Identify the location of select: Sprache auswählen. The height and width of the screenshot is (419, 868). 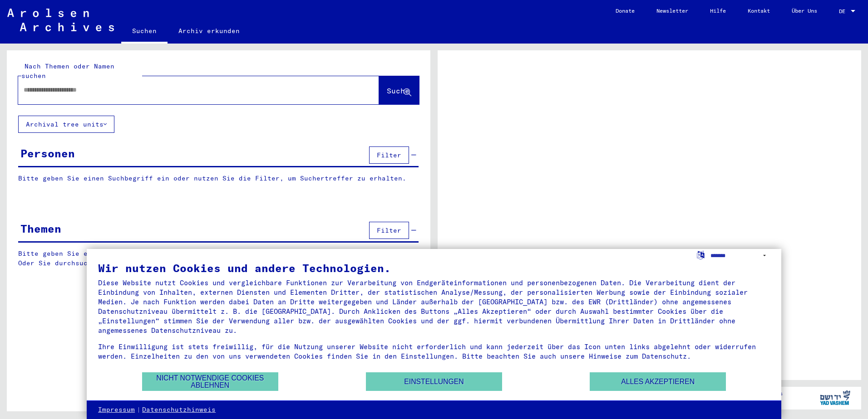
(740, 255).